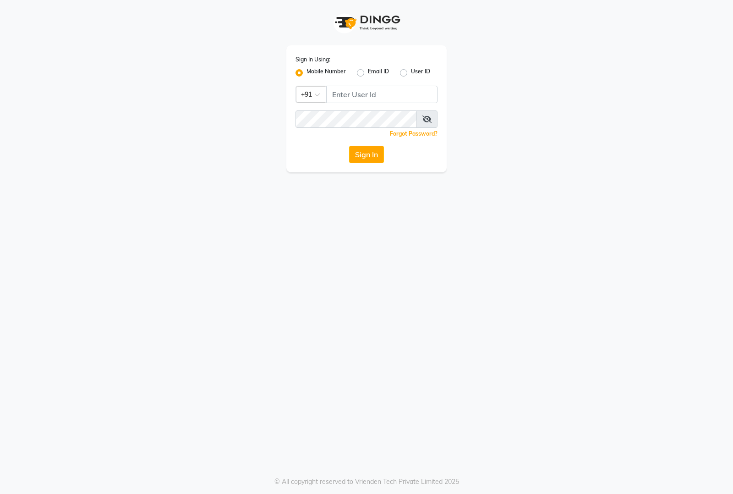 The height and width of the screenshot is (494, 733). I want to click on label: Sign In Using:, so click(313, 60).